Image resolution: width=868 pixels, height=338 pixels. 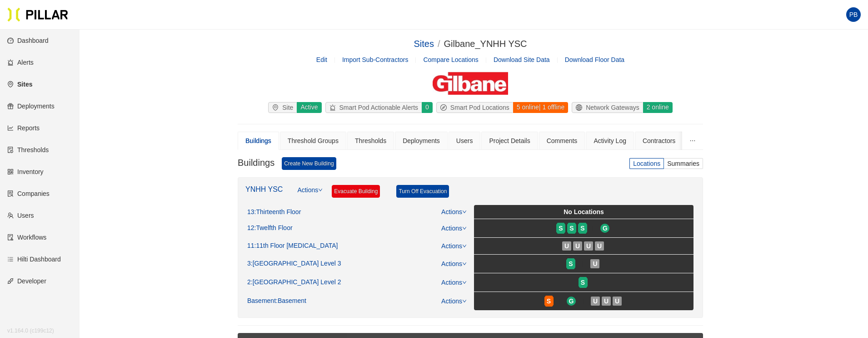 What do you see at coordinates (584, 212) in the screenshot?
I see `div: No Locations` at bounding box center [584, 212].